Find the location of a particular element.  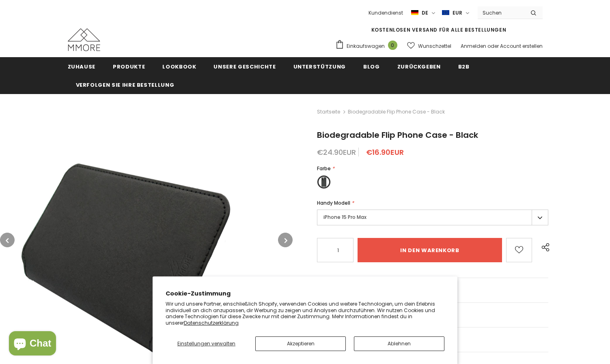

a: Zuhause is located at coordinates (82, 66).